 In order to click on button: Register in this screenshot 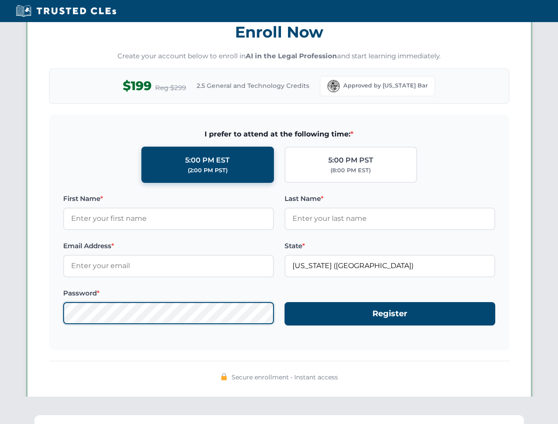, I will do `click(389, 314)`.